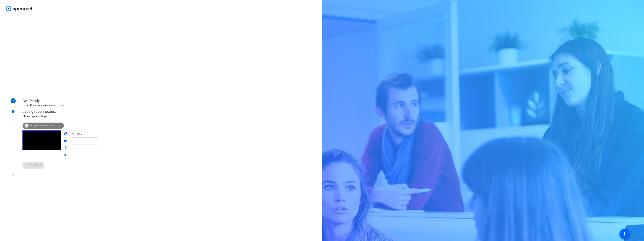 The width and height of the screenshot is (644, 241). What do you see at coordinates (625, 234) in the screenshot?
I see `mat-icon: accessibility` at bounding box center [625, 234].